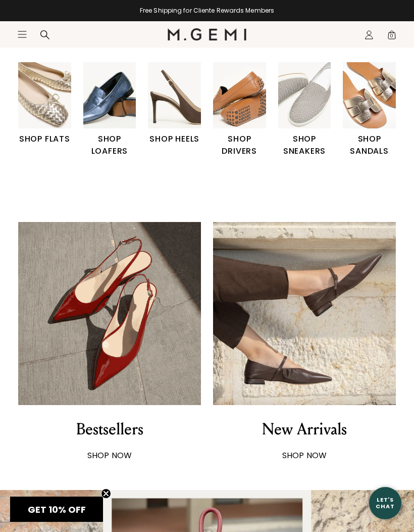  What do you see at coordinates (174, 104) in the screenshot?
I see `a: SHOP HEELS` at bounding box center [174, 104].